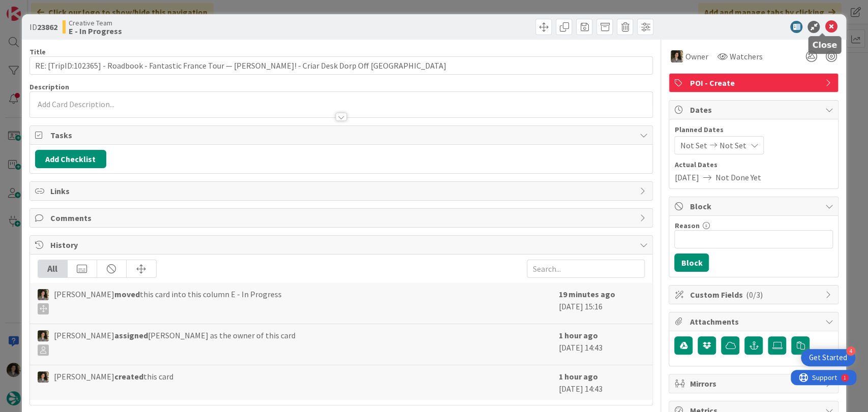 The image size is (868, 412). Describe the element at coordinates (48, 27) in the screenshot. I see `b: 23862` at that location.